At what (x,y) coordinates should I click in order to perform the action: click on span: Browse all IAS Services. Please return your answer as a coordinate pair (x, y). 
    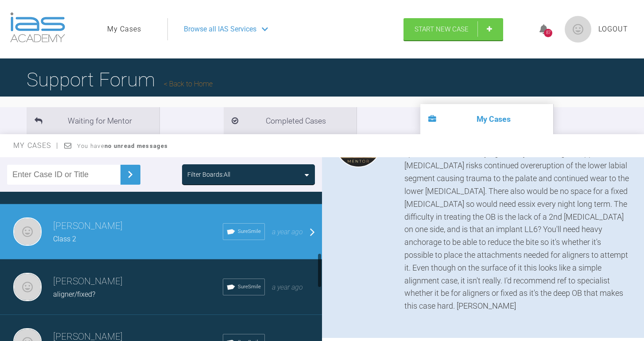
    Looking at the image, I should click on (220, 29).